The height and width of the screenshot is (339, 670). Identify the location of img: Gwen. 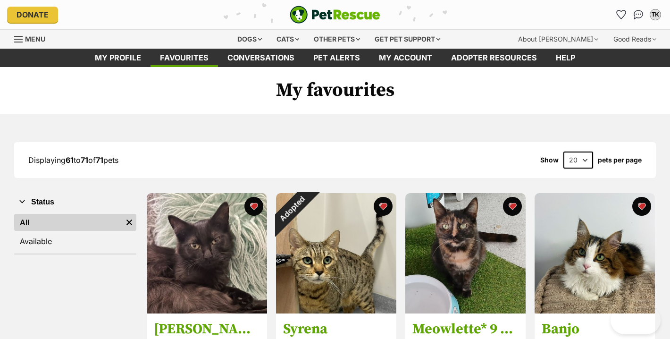
(207, 253).